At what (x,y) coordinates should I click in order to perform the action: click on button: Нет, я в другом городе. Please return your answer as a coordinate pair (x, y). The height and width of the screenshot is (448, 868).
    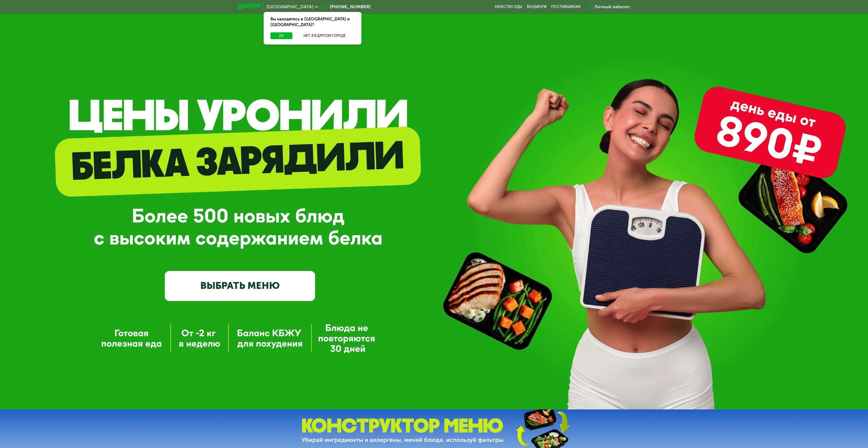
    Looking at the image, I should click on (324, 35).